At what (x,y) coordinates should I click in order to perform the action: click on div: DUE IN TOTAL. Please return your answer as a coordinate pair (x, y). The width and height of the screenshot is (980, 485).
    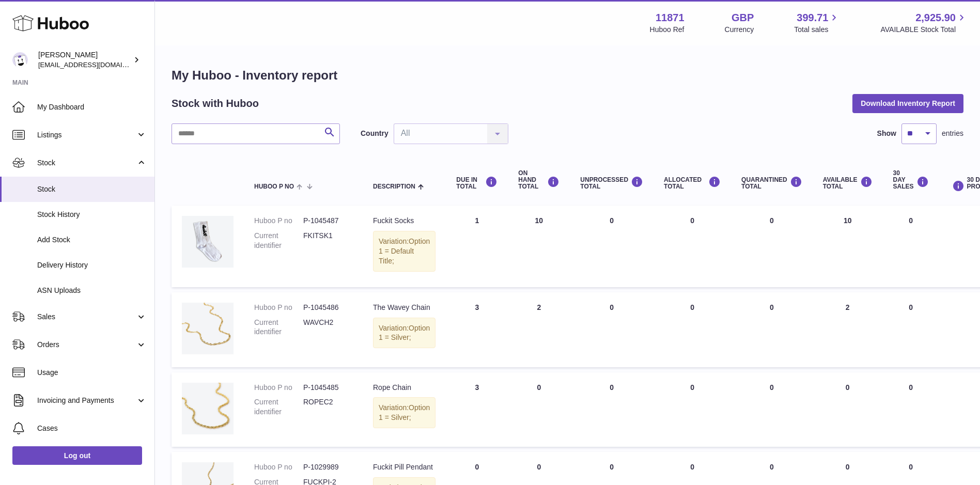
    Looking at the image, I should click on (477, 183).